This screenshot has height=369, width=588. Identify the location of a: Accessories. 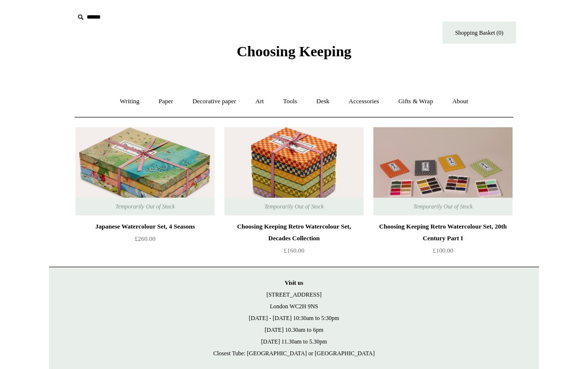
(364, 102).